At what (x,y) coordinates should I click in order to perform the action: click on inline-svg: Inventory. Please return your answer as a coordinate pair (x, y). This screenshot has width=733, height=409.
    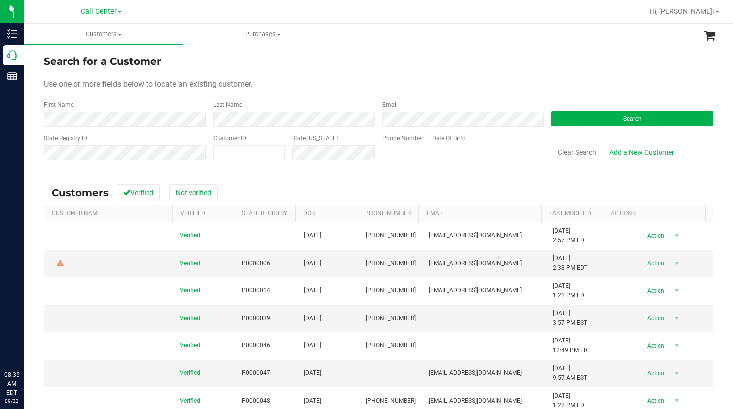
    Looking at the image, I should click on (12, 34).